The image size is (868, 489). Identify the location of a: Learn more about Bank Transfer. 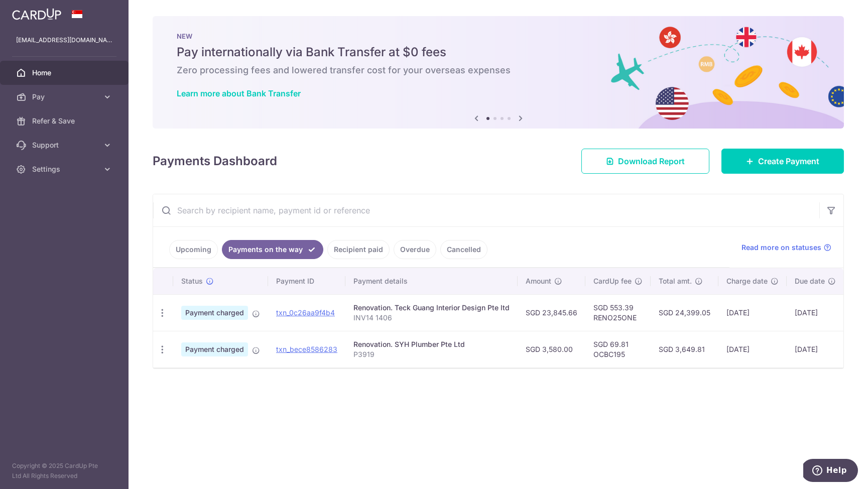
(238, 94).